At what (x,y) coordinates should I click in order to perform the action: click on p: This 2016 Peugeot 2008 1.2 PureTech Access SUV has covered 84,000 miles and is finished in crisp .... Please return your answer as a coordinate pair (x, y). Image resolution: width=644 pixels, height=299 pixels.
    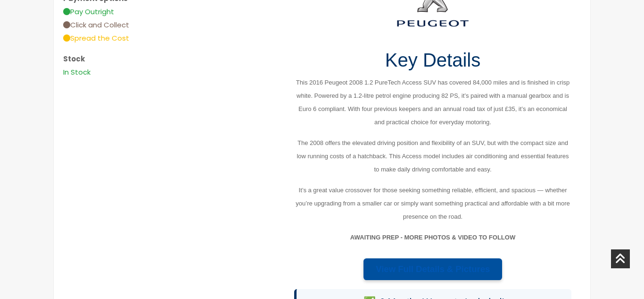
    Looking at the image, I should click on (433, 102).